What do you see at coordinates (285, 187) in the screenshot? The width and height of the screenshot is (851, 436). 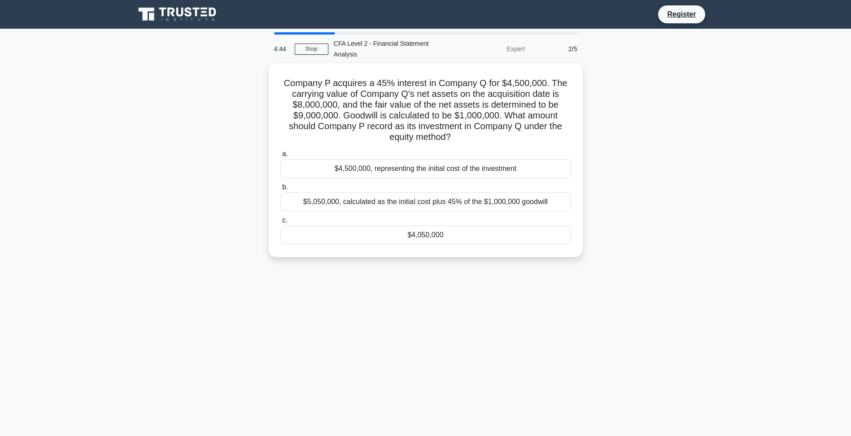 I see `span: b.` at bounding box center [285, 187].